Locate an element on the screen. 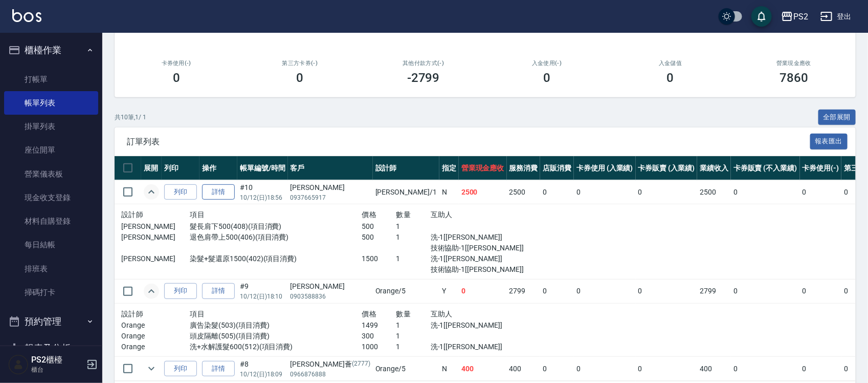 This screenshot has height=383, width=868. h2: 入金使用(-) is located at coordinates (547, 63).